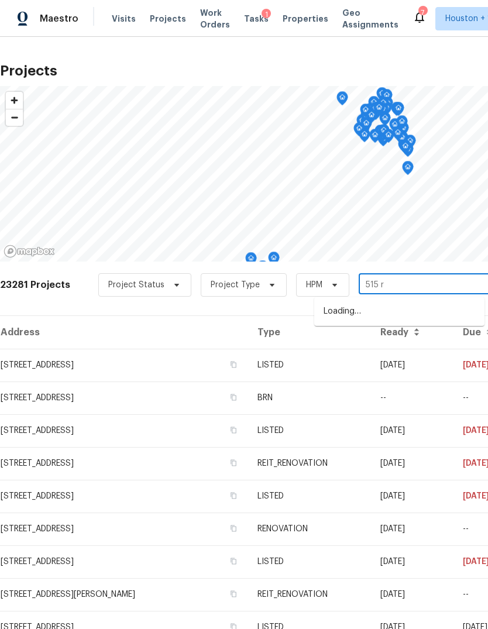 The height and width of the screenshot is (629, 488). I want to click on span: Zoom out, so click(14, 118).